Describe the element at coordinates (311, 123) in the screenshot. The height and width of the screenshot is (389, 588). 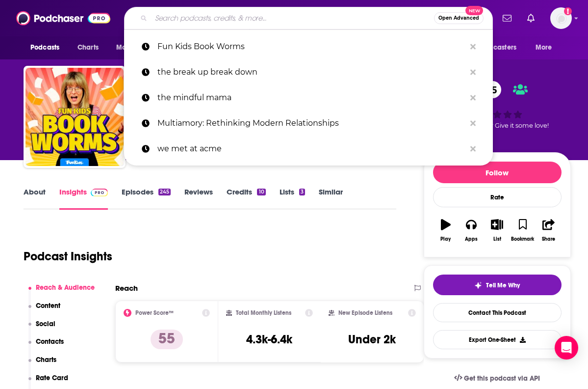
I see `p: Multiamory: Rethinking Modern Relationships` at that location.